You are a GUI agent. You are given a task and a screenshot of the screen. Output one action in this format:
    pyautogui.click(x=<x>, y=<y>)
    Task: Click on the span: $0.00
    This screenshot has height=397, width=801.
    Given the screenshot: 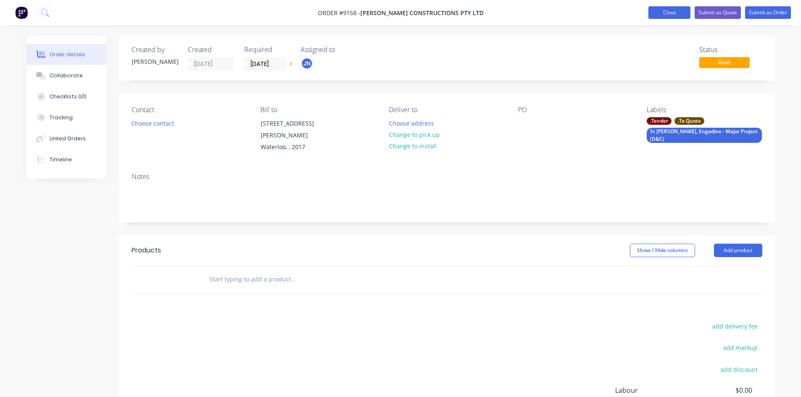 What is the action you would take?
    pyautogui.click(x=720, y=390)
    